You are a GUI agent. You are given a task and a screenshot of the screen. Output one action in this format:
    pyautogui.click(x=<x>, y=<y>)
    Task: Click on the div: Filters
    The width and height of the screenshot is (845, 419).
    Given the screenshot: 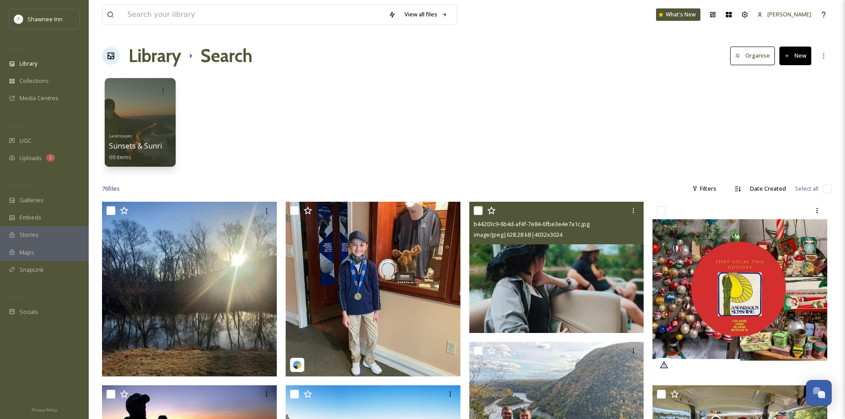 What is the action you would take?
    pyautogui.click(x=704, y=189)
    